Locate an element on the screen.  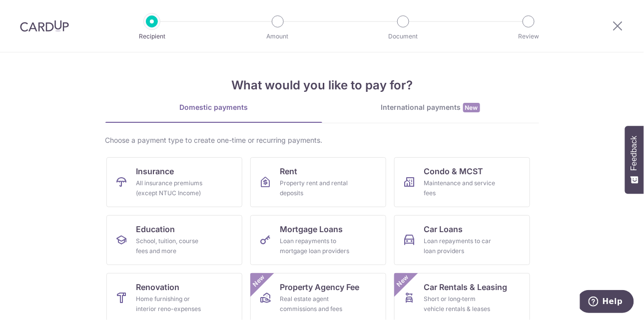
div: School, tuition, course fees and more is located at coordinates (173, 246).